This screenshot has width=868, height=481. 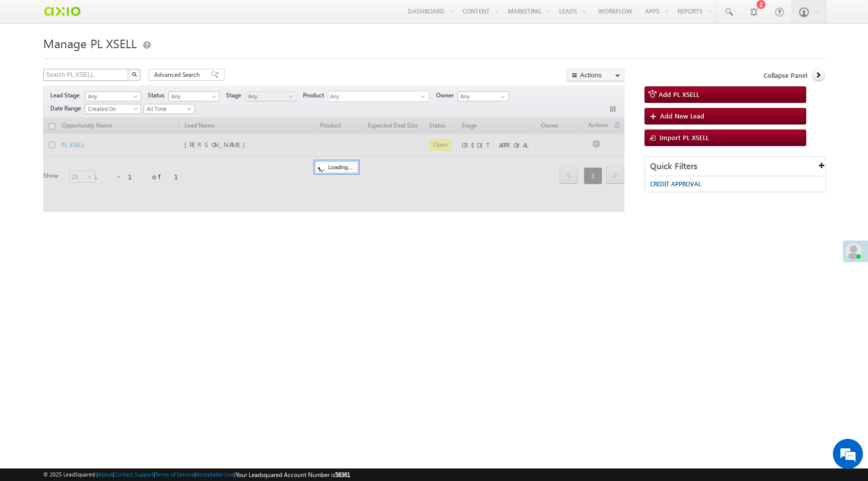 What do you see at coordinates (158, 96) in the screenshot?
I see `span: Status` at bounding box center [158, 96].